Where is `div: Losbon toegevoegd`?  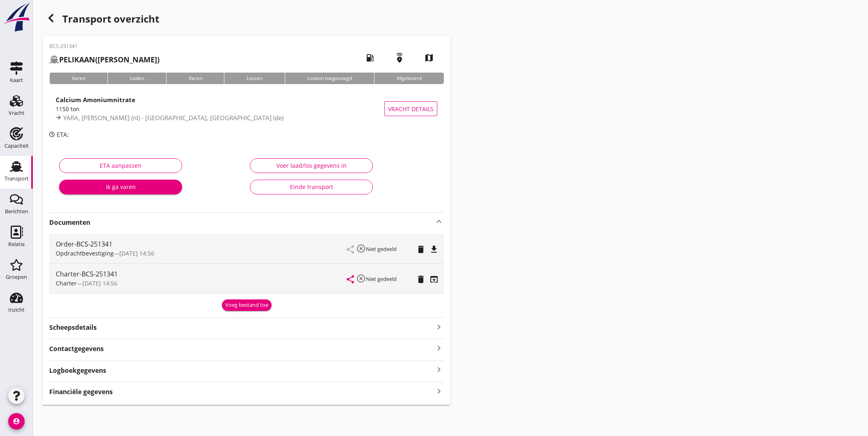 div: Losbon toegevoegd is located at coordinates (329, 79).